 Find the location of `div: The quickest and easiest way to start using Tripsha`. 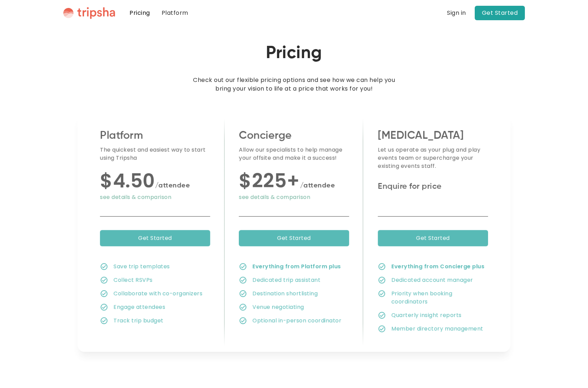

div: The quickest and easiest way to start using Tripsha is located at coordinates (155, 153).